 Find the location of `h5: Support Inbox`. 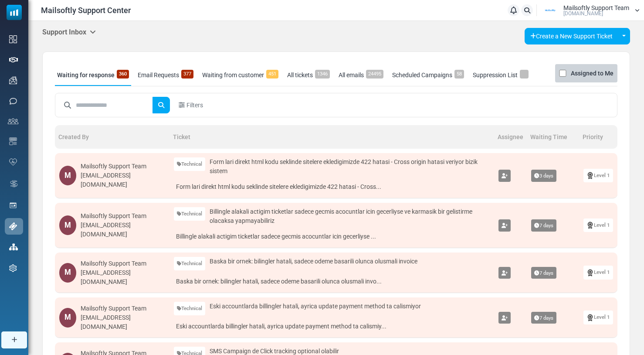

h5: Support Inbox is located at coordinates (69, 32).